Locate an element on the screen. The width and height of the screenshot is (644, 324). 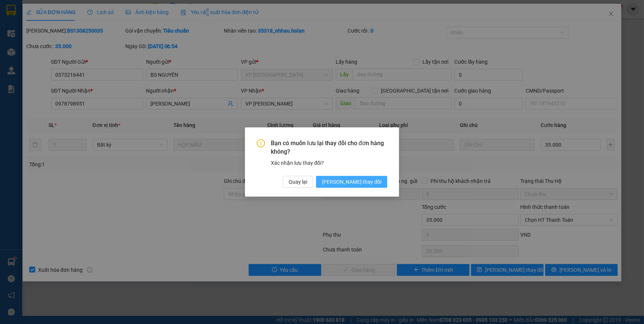
span: exclamation-circle is located at coordinates (261, 143).